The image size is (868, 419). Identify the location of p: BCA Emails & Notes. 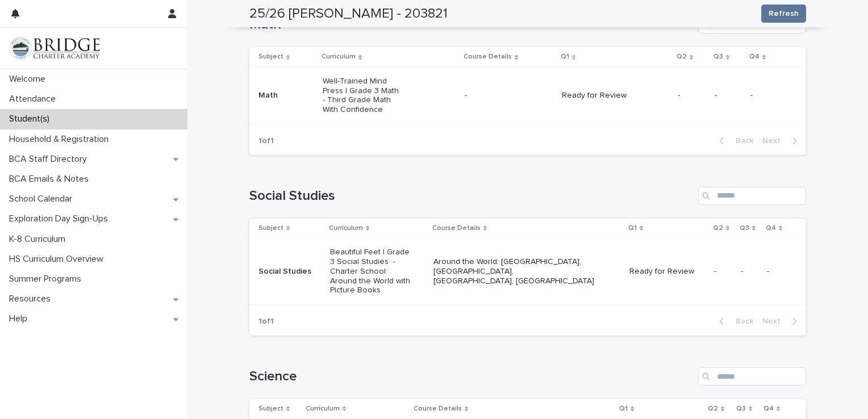
(51, 179).